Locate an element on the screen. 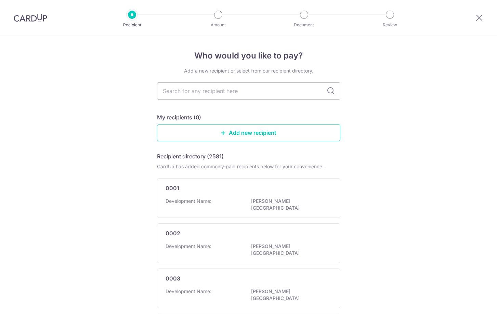 The height and width of the screenshot is (314, 497). h4: Who would you like to pay? is located at coordinates (249, 56).